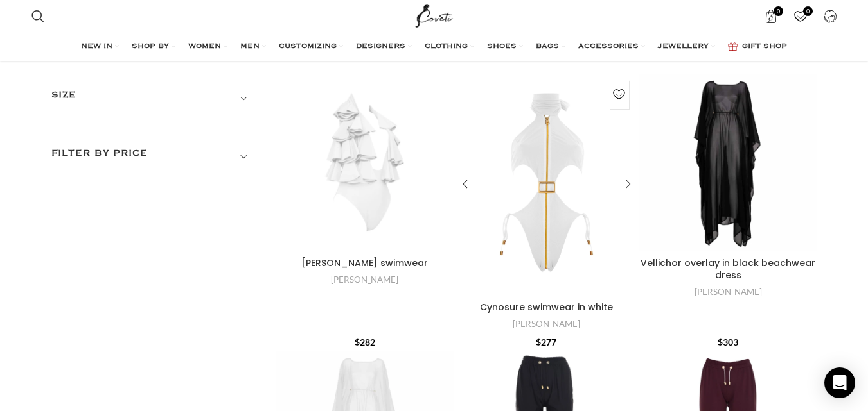 Image resolution: width=868 pixels, height=411 pixels. I want to click on a: WOMEN, so click(207, 47).